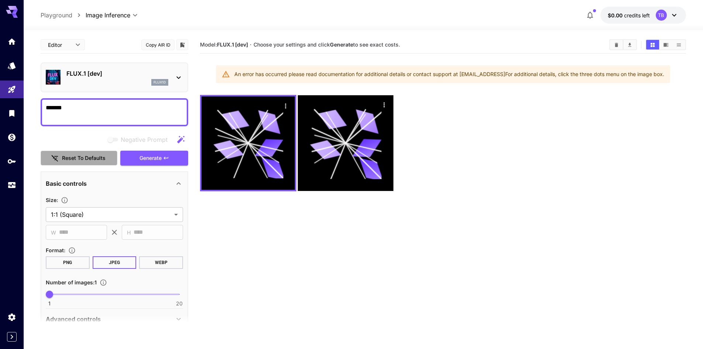 The height and width of the screenshot is (349, 703). I want to click on button: Adjust the dimensions of the generated image by specifying its width and height in pixels, or sel..., so click(65, 200).